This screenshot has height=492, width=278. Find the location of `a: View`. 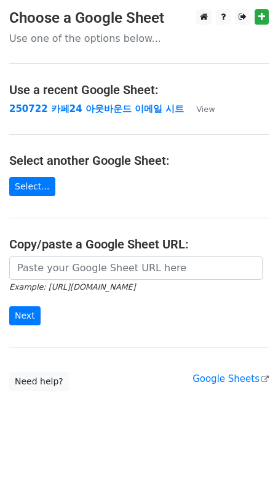

a: View is located at coordinates (199, 109).